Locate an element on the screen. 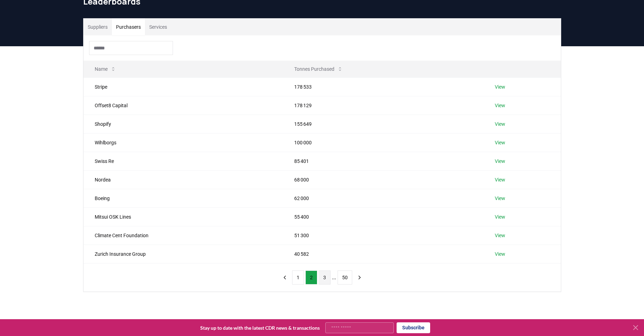 This screenshot has width=644, height=336. td: Boeing is located at coordinates (184, 197).